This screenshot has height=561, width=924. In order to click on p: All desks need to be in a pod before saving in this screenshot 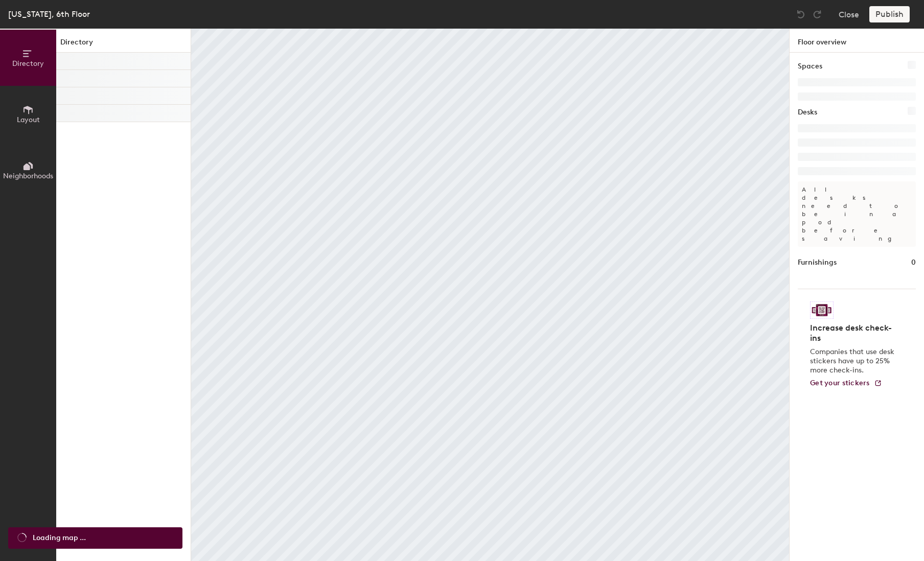, I will do `click(857, 214)`.